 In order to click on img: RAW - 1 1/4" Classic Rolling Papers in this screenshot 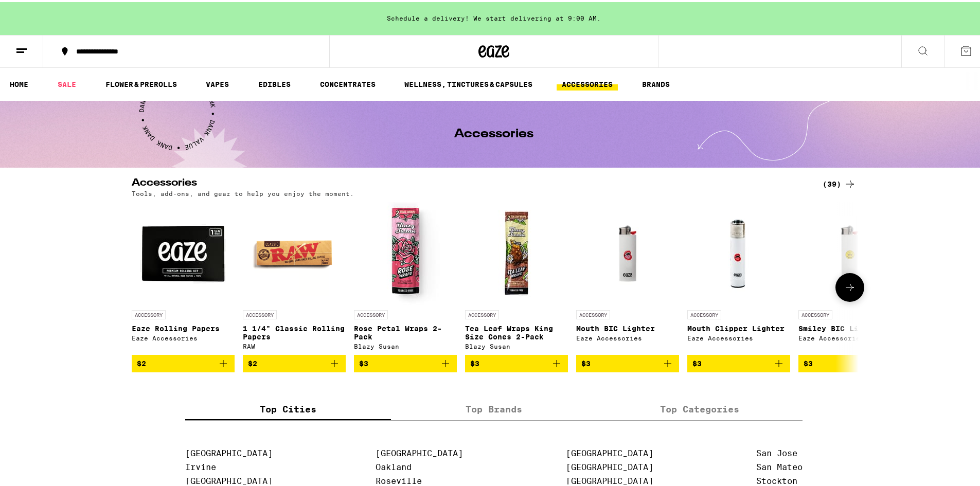, I will do `click(294, 252)`.